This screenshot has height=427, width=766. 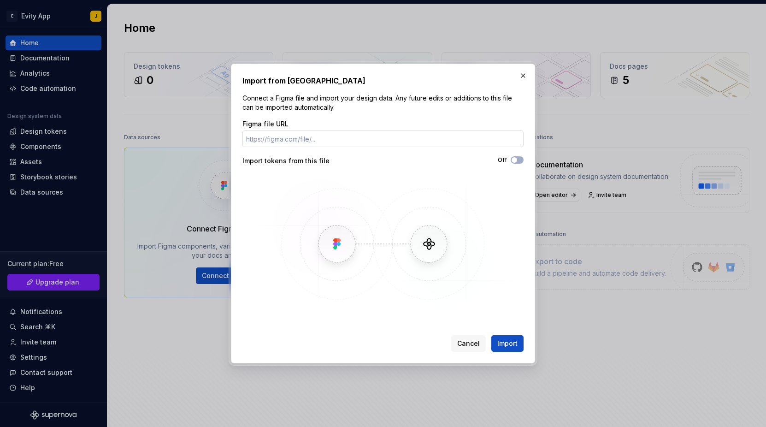 What do you see at coordinates (383, 103) in the screenshot?
I see `p: Connect a Figma file and import your design data. Any future edits or additions to this file can ...` at bounding box center [383, 103].